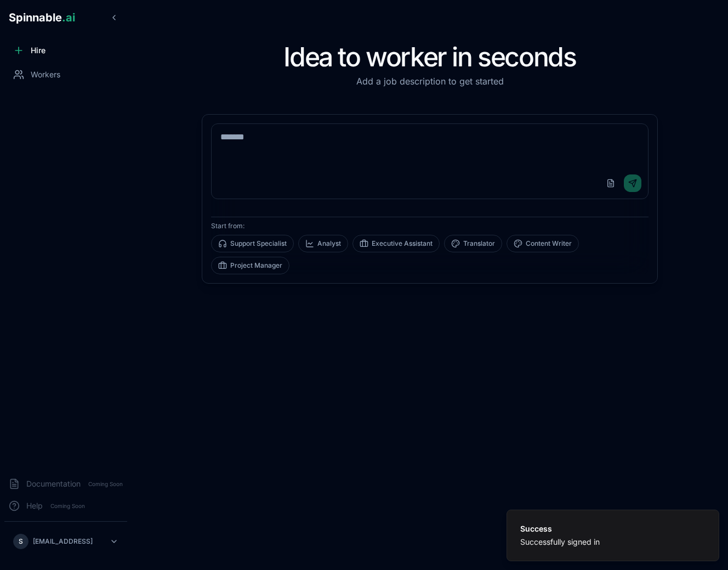 The width and height of the screenshot is (728, 570). Describe the element at coordinates (473, 243) in the screenshot. I see `button: Translator` at that location.